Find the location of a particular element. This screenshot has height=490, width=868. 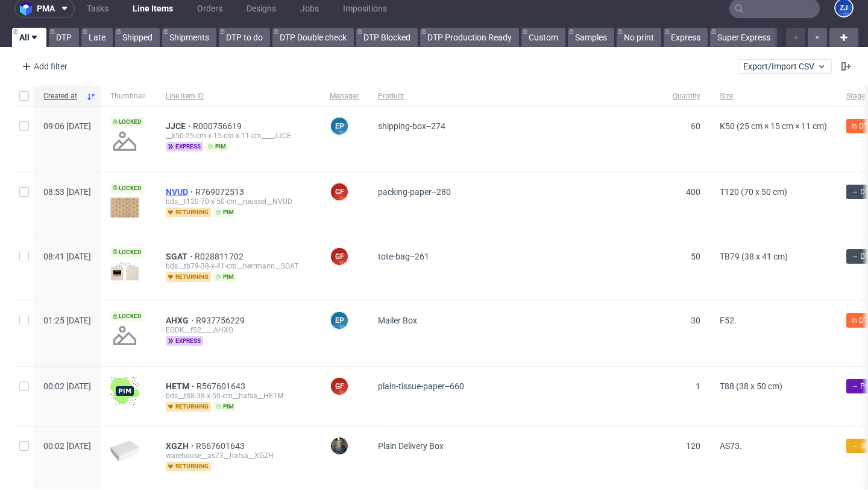

a: SGAT is located at coordinates (180, 256).